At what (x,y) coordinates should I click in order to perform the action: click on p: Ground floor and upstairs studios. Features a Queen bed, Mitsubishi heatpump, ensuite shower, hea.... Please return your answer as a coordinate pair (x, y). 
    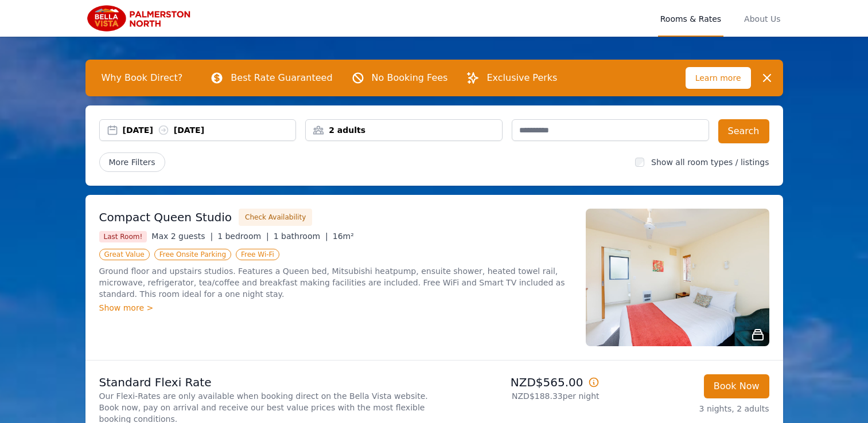
    Looking at the image, I should click on (336, 283).